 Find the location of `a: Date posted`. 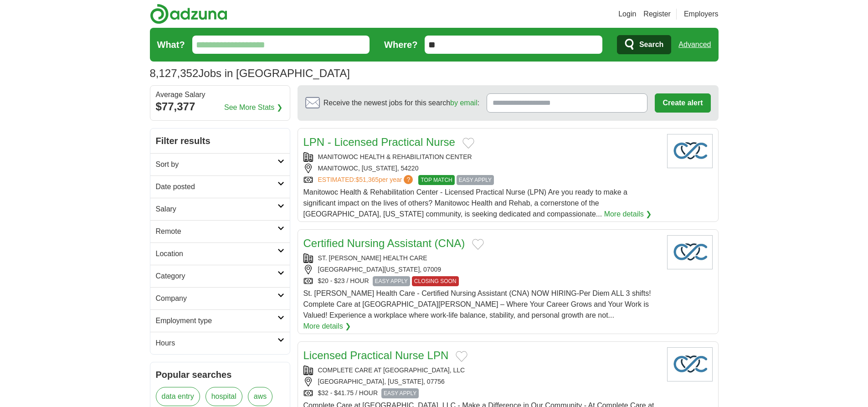

a: Date posted is located at coordinates (220, 186).